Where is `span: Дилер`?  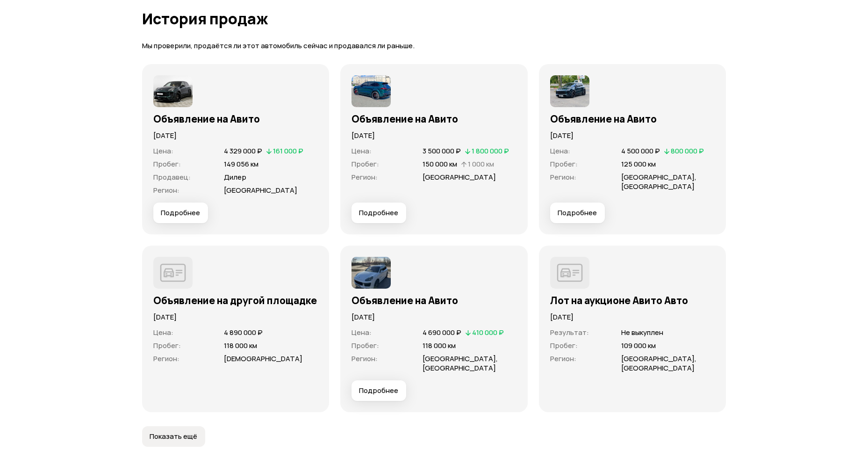 span: Дилер is located at coordinates (235, 177).